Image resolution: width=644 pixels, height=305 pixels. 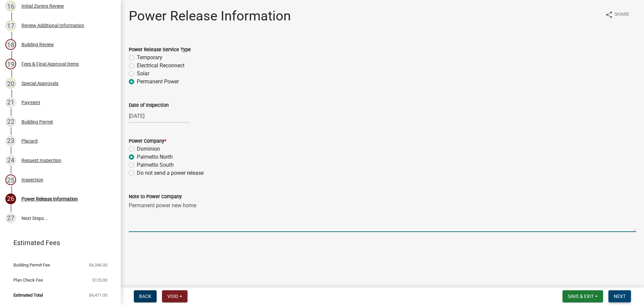 What do you see at coordinates (50, 199) in the screenshot?
I see `div: Power Release Information` at bounding box center [50, 199].